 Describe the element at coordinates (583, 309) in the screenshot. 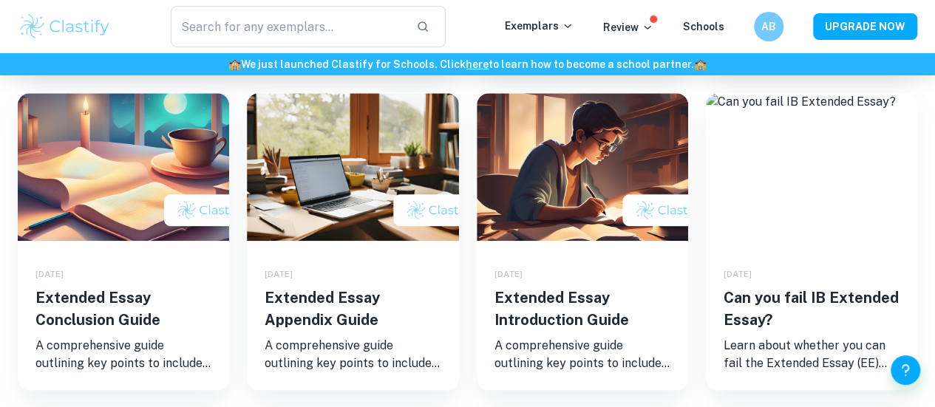

I see `h5: Extended Essay Introduction Guide` at that location.